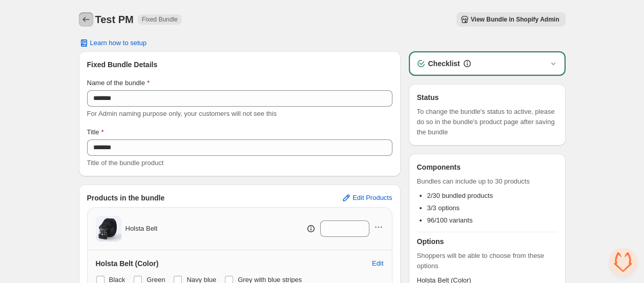 This screenshot has width=644, height=283. What do you see at coordinates (118, 43) in the screenshot?
I see `span: Learn how to setup` at bounding box center [118, 43].